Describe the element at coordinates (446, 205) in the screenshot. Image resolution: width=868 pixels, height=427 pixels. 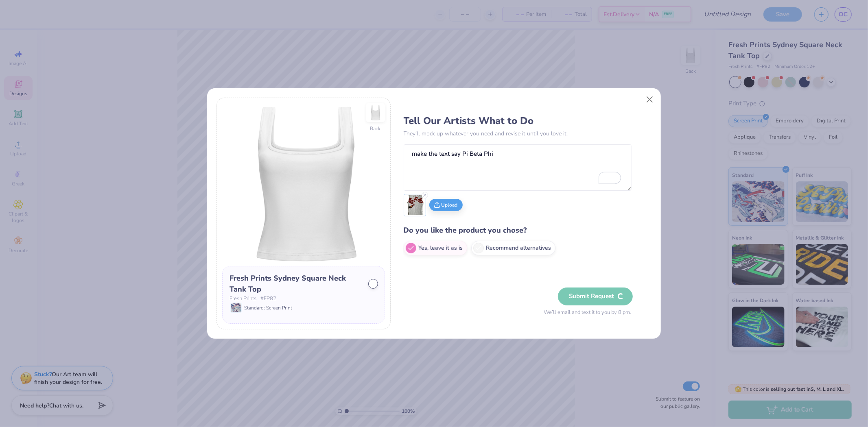
I see `button: Upload` at that location.